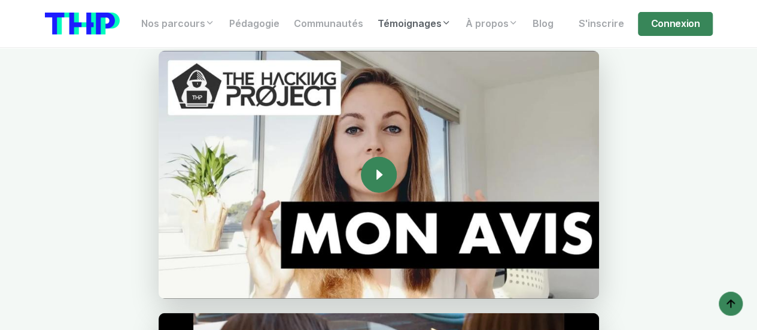 This screenshot has width=757, height=330. What do you see at coordinates (254, 24) in the screenshot?
I see `a: Pédagogie` at bounding box center [254, 24].